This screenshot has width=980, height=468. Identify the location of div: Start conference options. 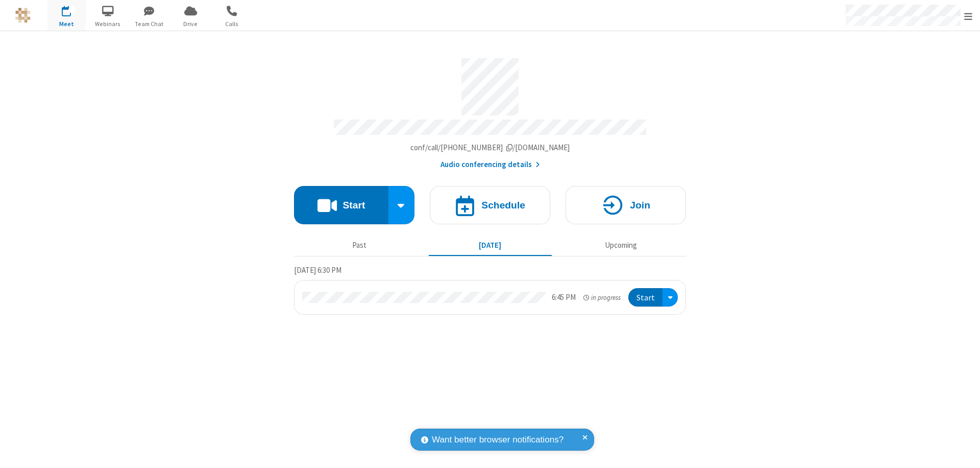
(402, 205).